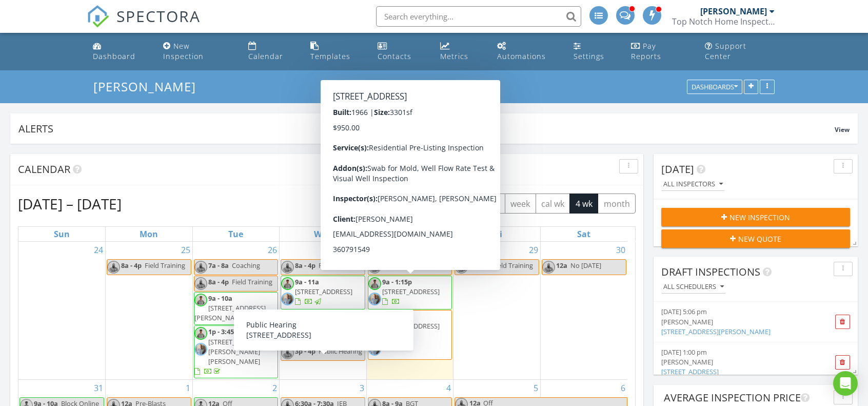 This screenshot has width=868, height=406. Describe the element at coordinates (159, 16) in the screenshot. I see `span: SPECTORA` at that location.